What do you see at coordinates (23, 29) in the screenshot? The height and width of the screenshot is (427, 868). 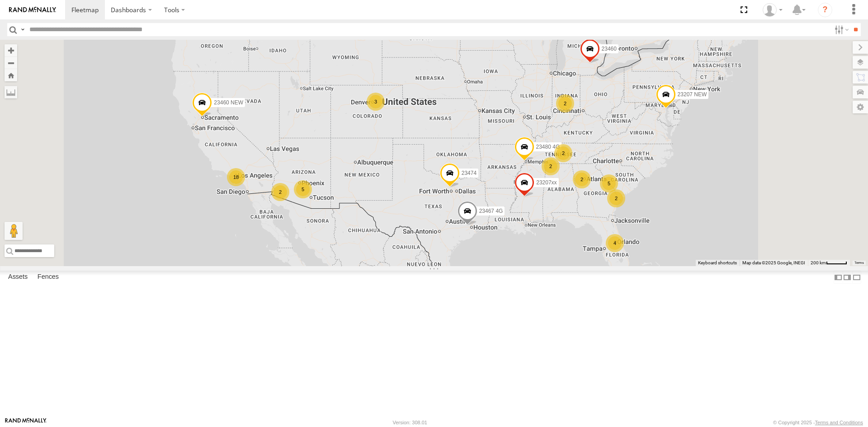 I see `label: Search Query` at bounding box center [23, 29].